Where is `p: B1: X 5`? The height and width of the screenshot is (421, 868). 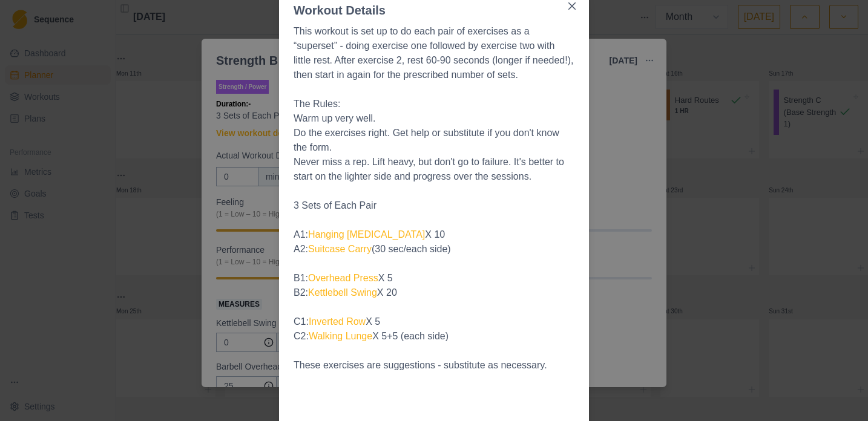
p: B1: X 5 is located at coordinates (434, 278).